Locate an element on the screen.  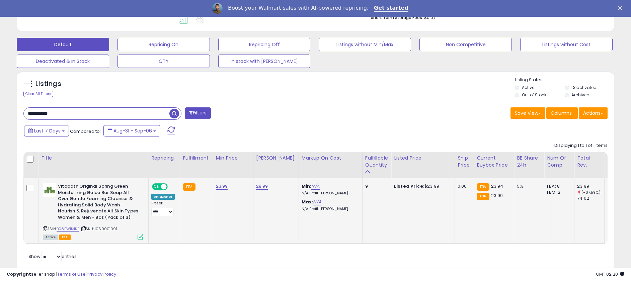
div: Repricing is located at coordinates (164, 158).